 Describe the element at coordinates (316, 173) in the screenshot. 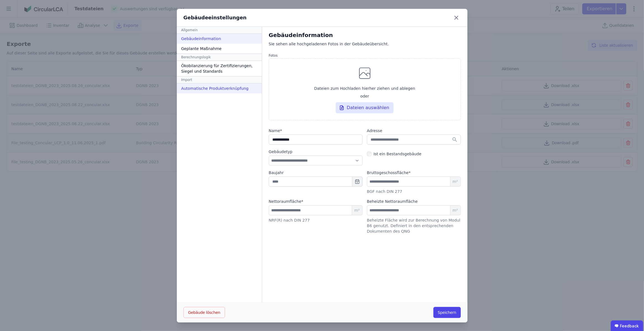

I see `label: Baujahr` at that location.